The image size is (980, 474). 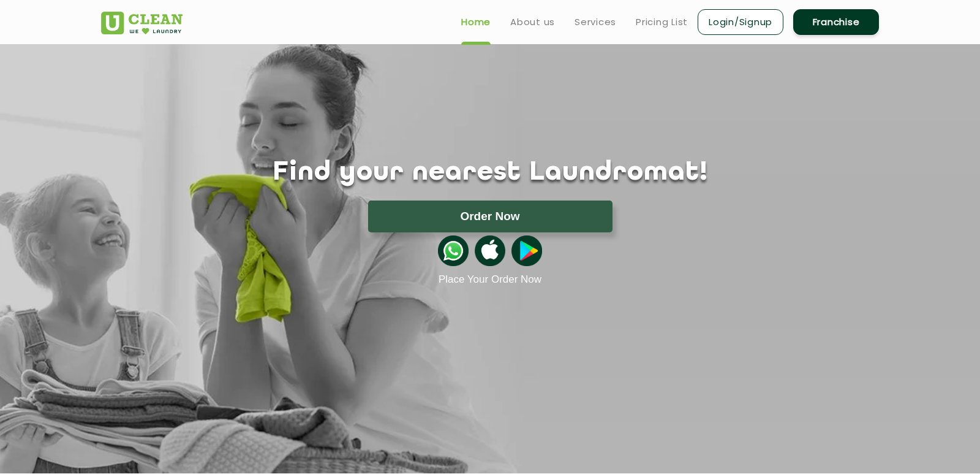 What do you see at coordinates (532, 22) in the screenshot?
I see `a: About us` at bounding box center [532, 22].